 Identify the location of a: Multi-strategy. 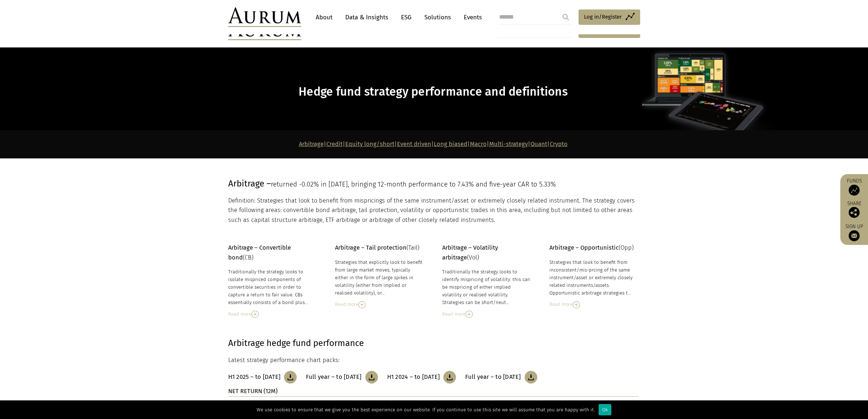
(509, 144).